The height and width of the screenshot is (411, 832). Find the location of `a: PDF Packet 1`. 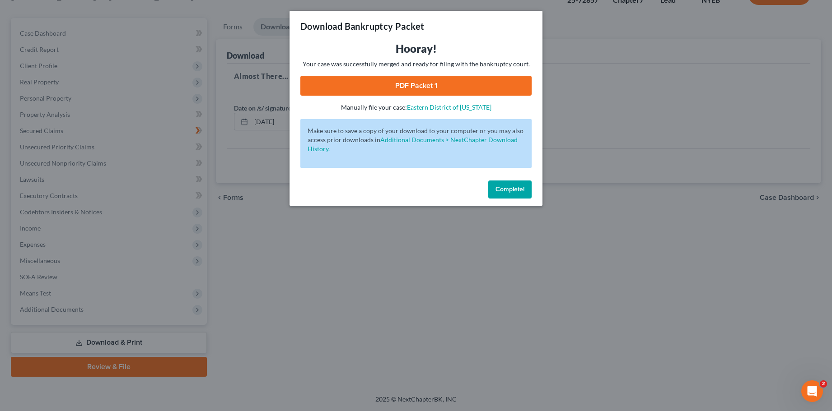

a: PDF Packet 1 is located at coordinates (416, 86).